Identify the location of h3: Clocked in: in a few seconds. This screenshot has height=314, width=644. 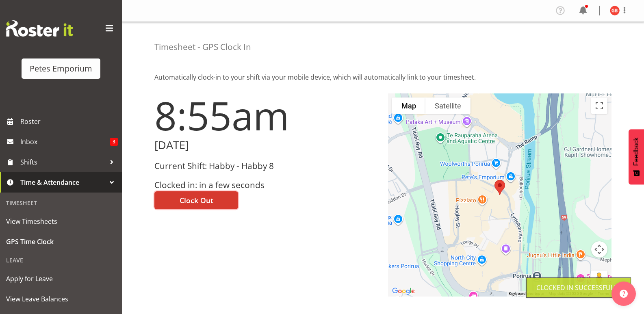
(266, 185).